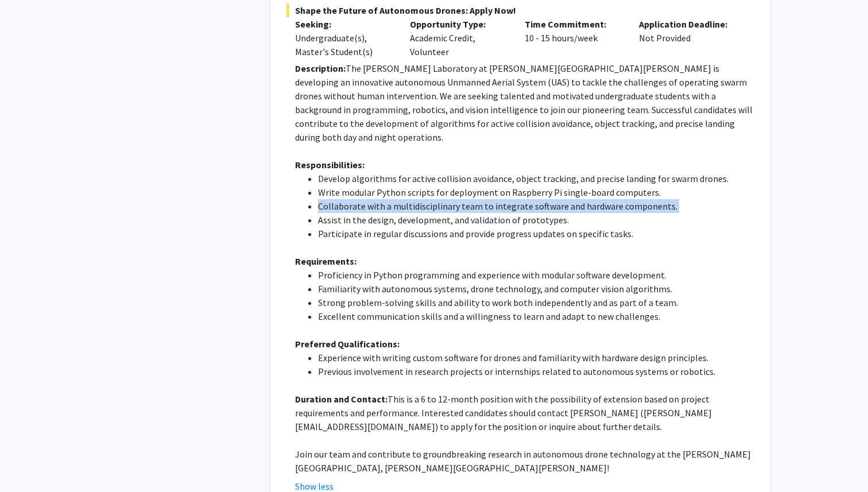 Image resolution: width=868 pixels, height=492 pixels. I want to click on p: Join our team and contribute to groundbreaking research in autonomous drone technology at the [PE..., so click(524, 461).